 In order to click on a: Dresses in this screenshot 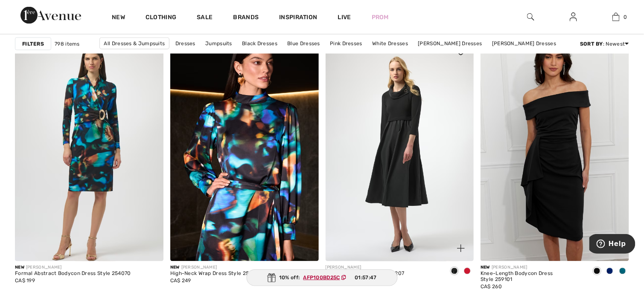, I will do `click(185, 44)`.